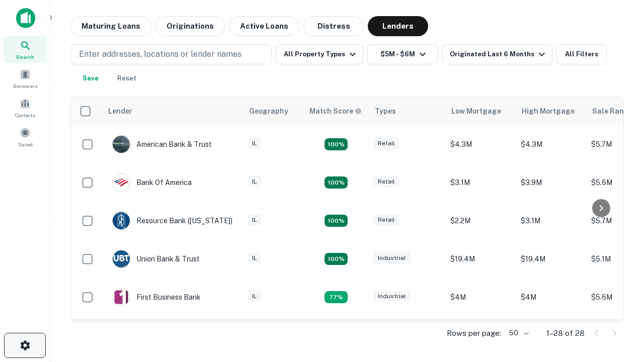 The image size is (644, 362). I want to click on span: Contacts, so click(25, 115).